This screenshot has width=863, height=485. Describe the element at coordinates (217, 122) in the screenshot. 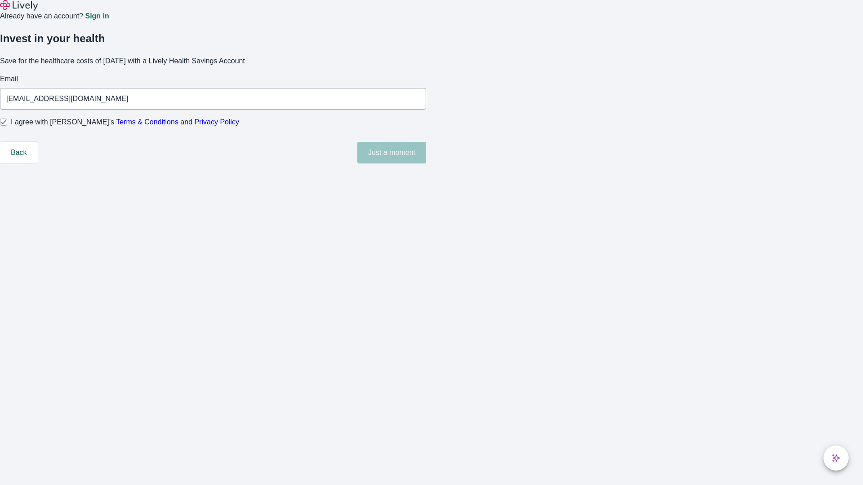

I see `a: Privacy Policy` at that location.